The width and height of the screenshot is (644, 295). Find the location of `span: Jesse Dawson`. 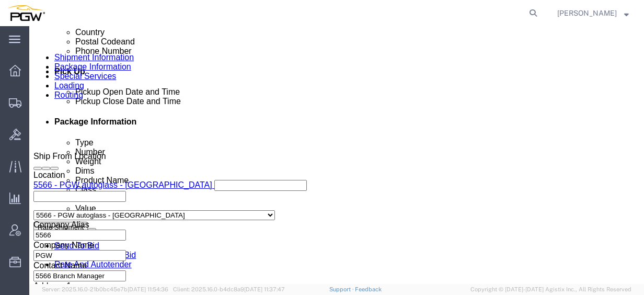

span: Jesse Dawson is located at coordinates (587, 13).